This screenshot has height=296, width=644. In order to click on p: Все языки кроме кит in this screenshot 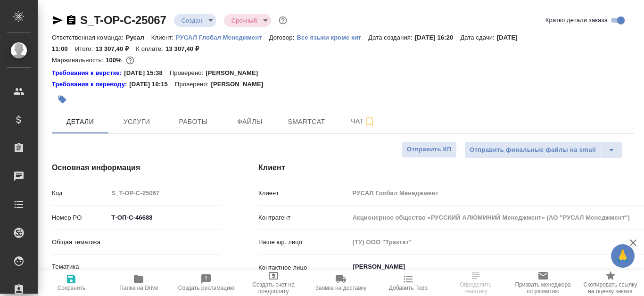, I will do `click(332, 37)`.